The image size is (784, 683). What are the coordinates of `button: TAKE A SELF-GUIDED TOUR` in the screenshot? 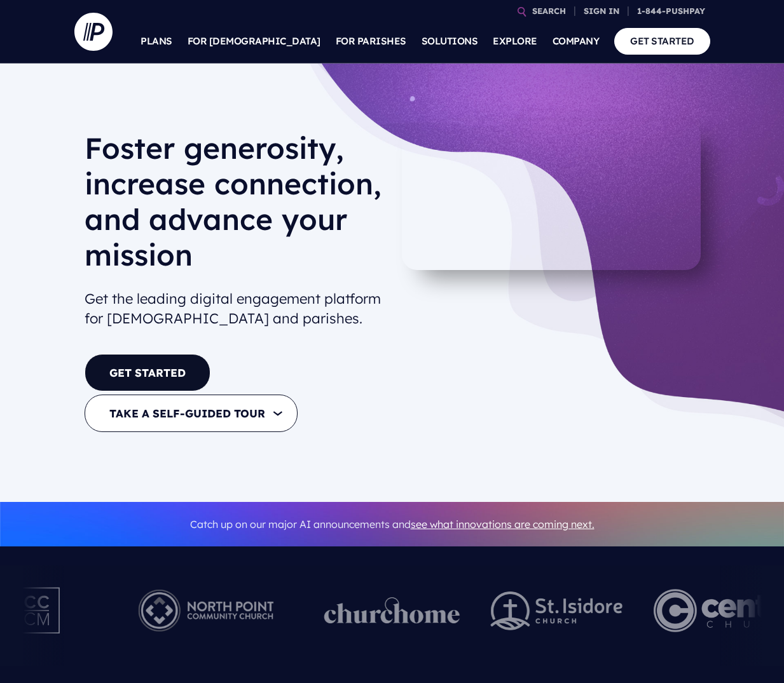 It's located at (191, 413).